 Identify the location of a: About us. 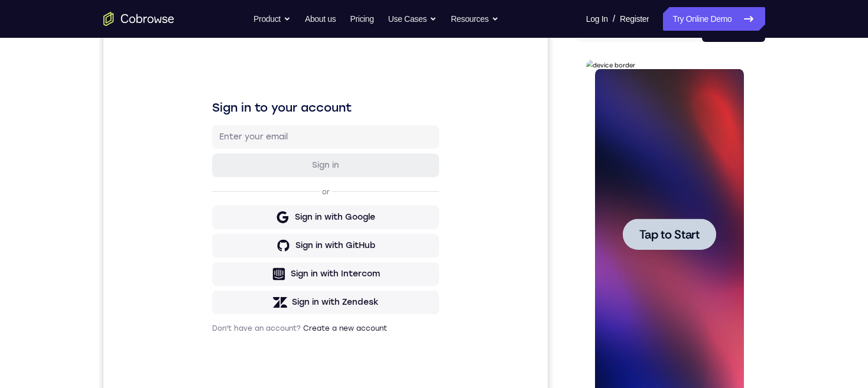
(321, 19).